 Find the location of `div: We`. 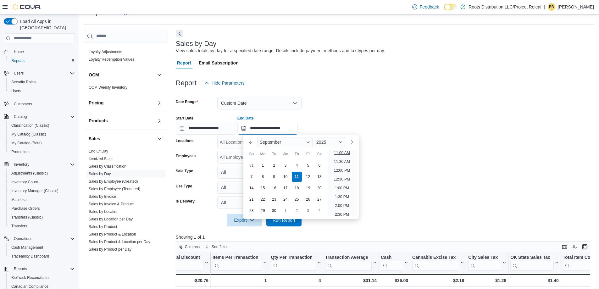

div: We is located at coordinates (286, 154).